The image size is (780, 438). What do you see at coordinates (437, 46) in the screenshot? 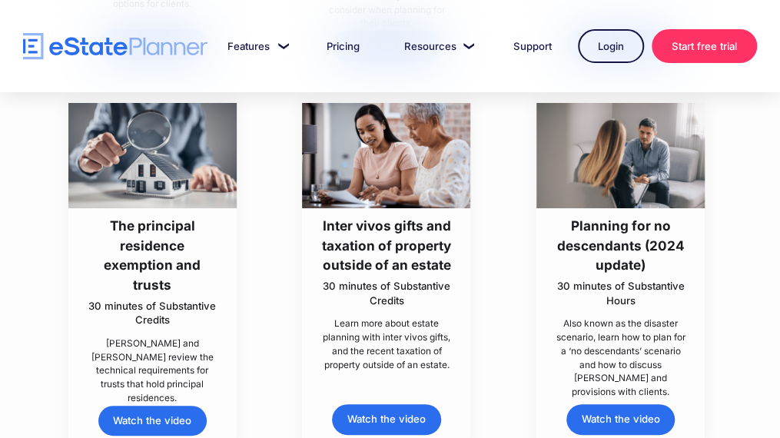
I see `a: Resources` at bounding box center [437, 46].